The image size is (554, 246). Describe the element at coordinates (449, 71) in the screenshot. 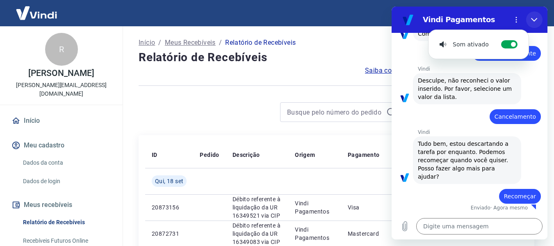

I see `a: Saiba como funciona a programação dos recebimentos` at that location.